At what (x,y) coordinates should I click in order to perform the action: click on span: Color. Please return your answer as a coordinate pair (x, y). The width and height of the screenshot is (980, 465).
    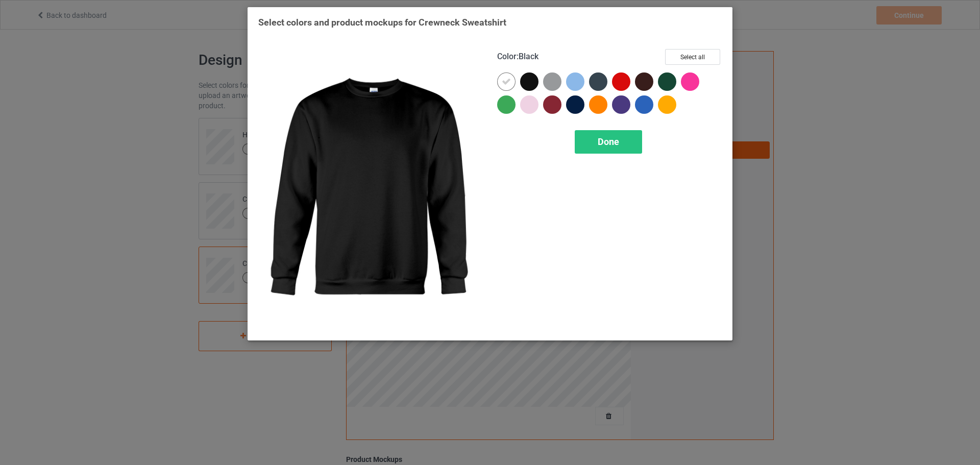
    Looking at the image, I should click on (507, 57).